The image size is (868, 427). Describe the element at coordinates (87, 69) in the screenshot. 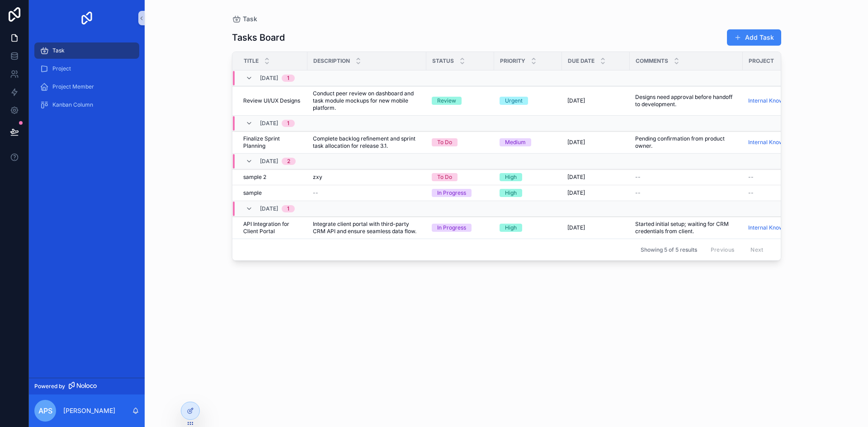

I see `a: Project` at that location.